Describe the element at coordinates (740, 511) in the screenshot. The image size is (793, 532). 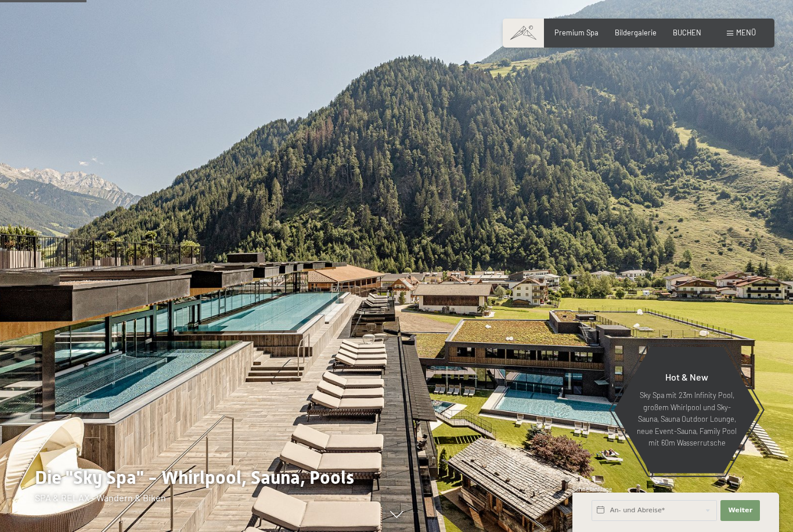
I see `span: Weiter` at that location.